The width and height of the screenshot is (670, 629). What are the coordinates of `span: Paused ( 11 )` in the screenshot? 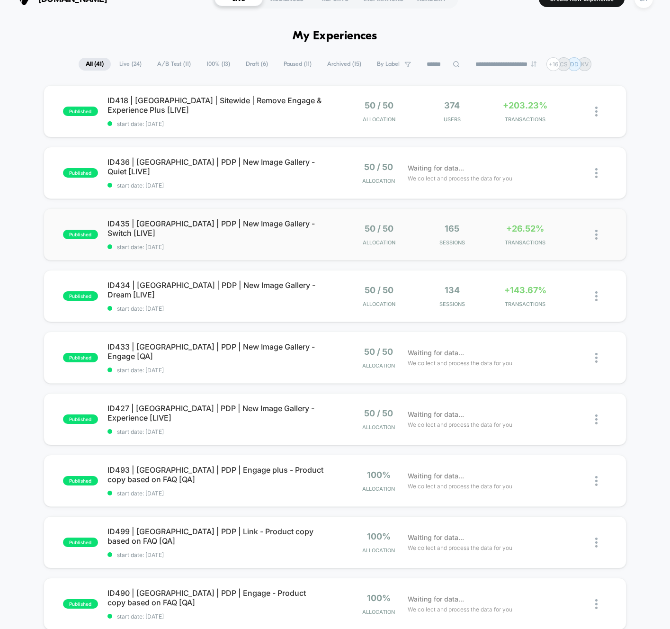 It's located at (297, 64).